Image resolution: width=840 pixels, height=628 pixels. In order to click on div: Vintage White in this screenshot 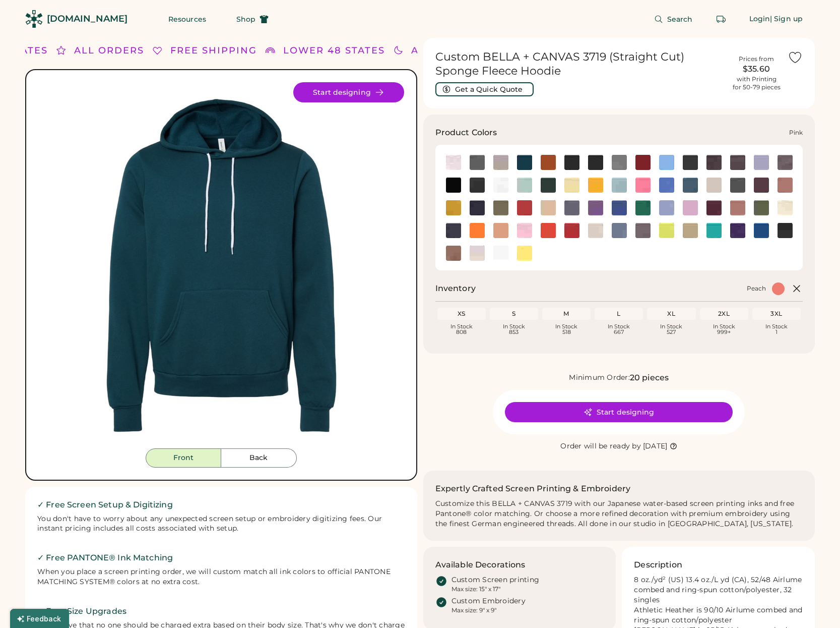, I will do `click(477, 253)`.